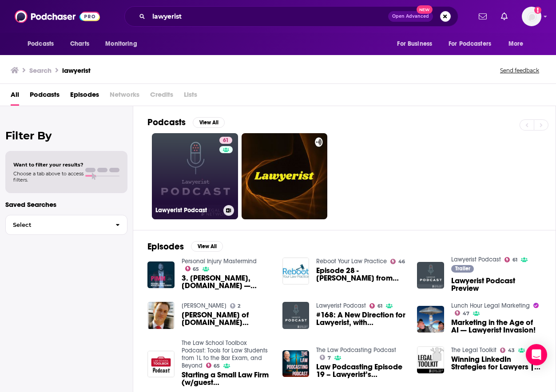 The width and height of the screenshot is (556, 392). Describe the element at coordinates (204, 306) in the screenshot. I see `a: Daniel Gershburg` at that location.